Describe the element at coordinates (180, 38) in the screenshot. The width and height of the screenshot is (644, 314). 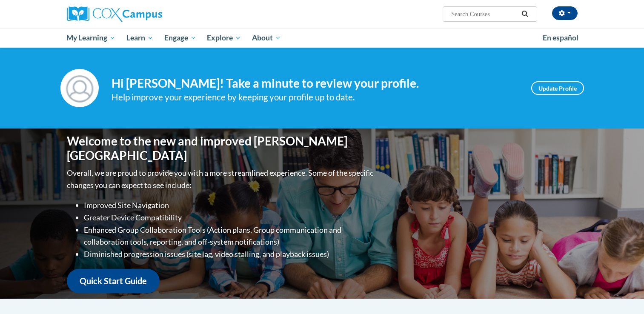
I see `a: Engage` at that location.